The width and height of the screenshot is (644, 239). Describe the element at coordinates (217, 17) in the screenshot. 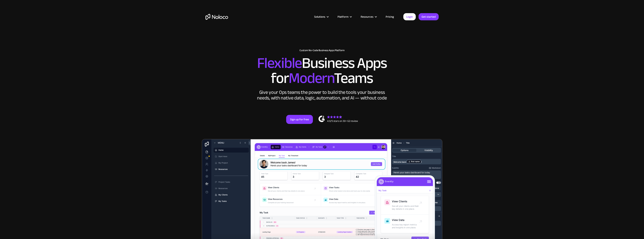

I see `a: home` at that location.